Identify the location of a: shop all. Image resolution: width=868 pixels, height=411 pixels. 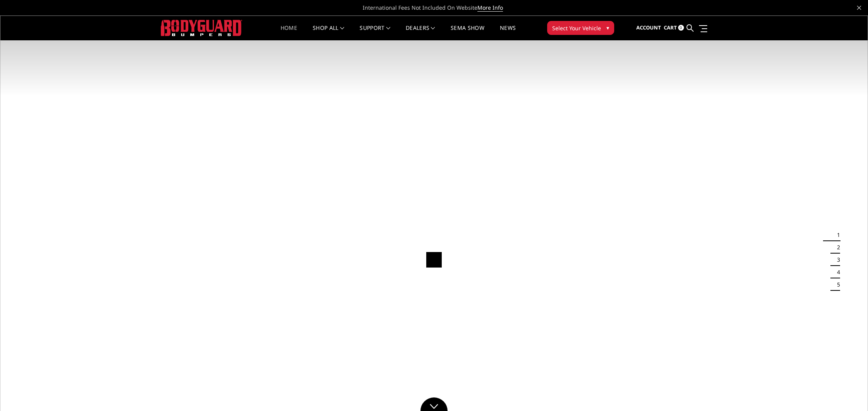
(328, 32).